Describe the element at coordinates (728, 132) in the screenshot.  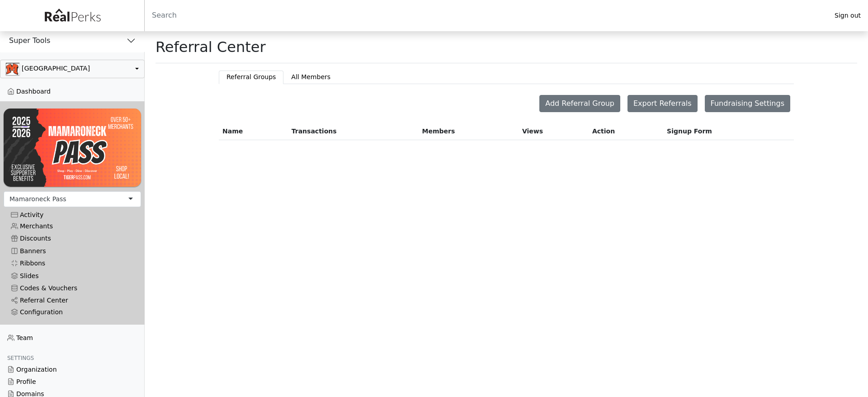
I see `th: Signup Form` at that location.